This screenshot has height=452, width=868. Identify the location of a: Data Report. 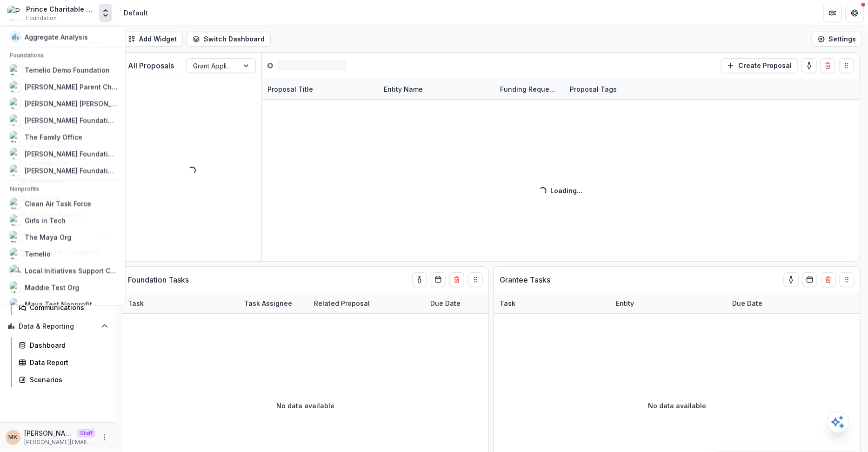
(63, 362).